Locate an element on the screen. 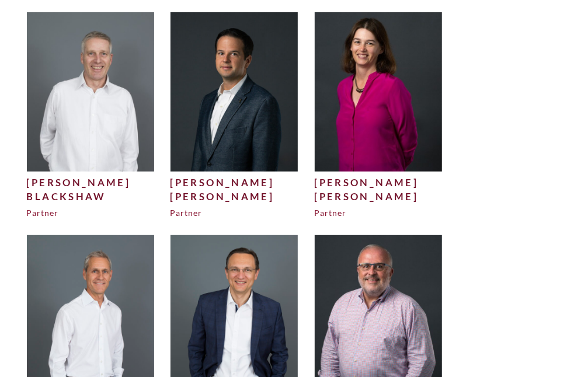 This screenshot has height=377, width=588. img: Dave-Blackshaw-for-website2-500x625.jpg is located at coordinates (91, 92).